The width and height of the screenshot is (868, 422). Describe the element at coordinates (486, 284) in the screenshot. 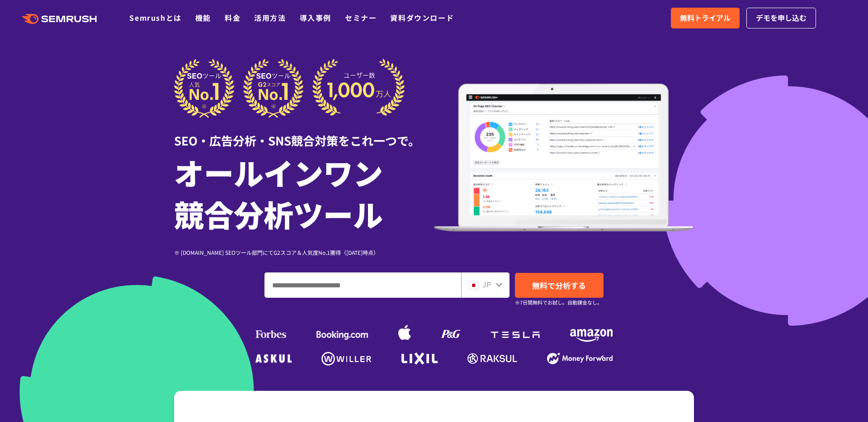

I see `span: JP` at that location.